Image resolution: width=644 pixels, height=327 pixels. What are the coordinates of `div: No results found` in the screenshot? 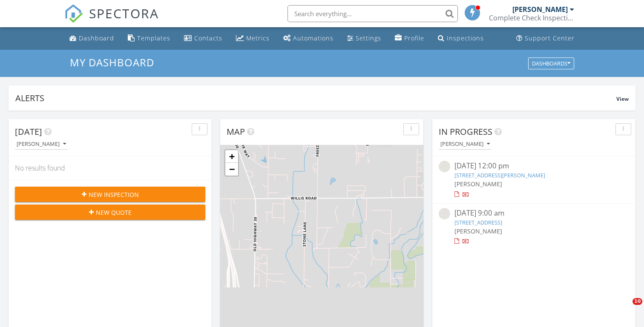 It's located at (110, 168).